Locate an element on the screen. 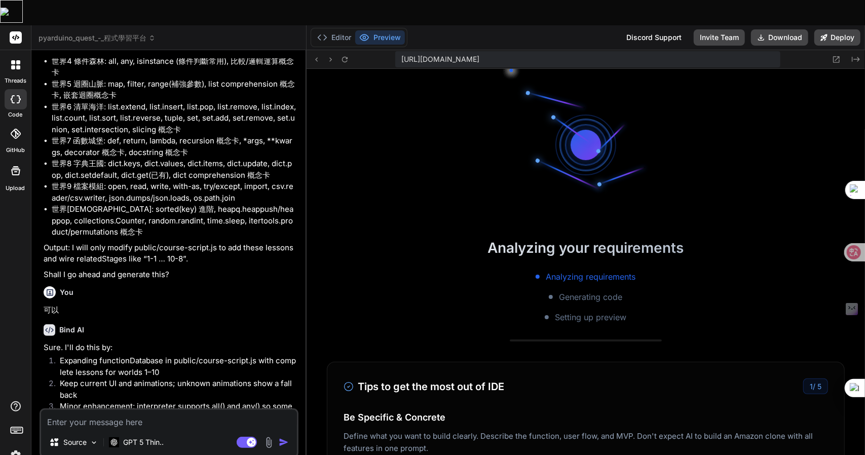 This screenshot has width=865, height=455. button: Preview is located at coordinates (380, 38).